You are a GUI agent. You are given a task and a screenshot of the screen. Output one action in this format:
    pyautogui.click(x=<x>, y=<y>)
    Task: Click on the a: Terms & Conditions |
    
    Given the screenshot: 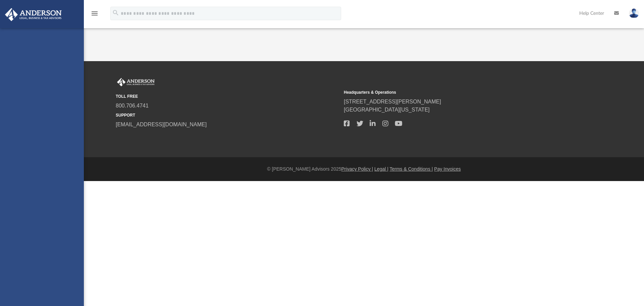 What is the action you would take?
    pyautogui.click(x=412, y=169)
    